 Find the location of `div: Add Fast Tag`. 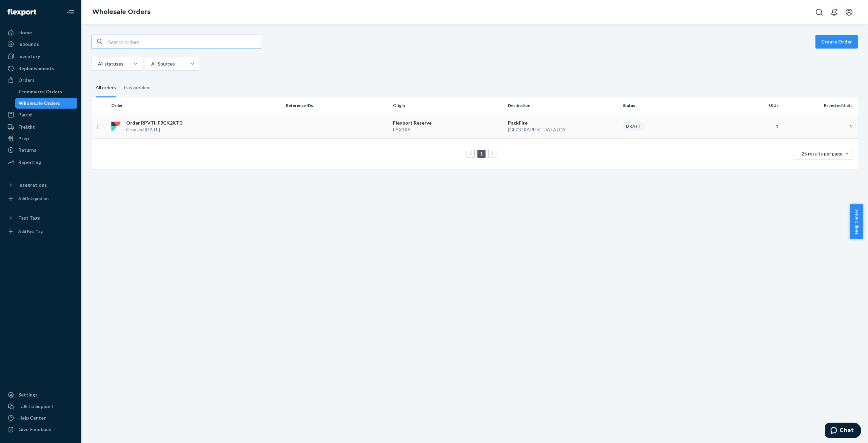

div: Add Fast Tag is located at coordinates (31, 231).